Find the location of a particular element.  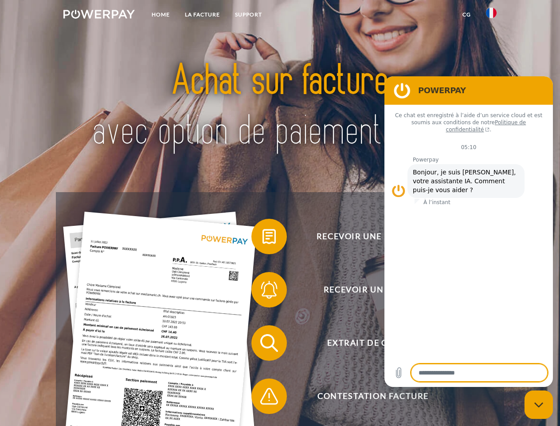

img: title-powerpay_fr.svg is located at coordinates (280, 106).